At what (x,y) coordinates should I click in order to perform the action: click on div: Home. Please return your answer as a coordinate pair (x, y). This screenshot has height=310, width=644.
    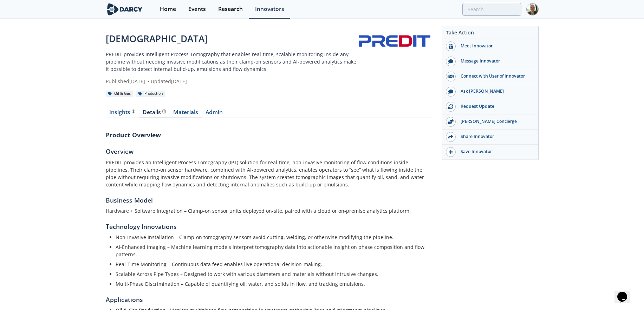
    Looking at the image, I should click on (168, 9).